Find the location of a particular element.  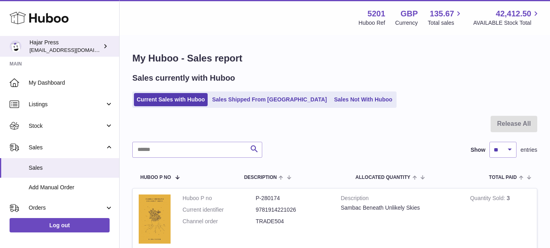

a: 135.67 Total sales is located at coordinates (445, 18).